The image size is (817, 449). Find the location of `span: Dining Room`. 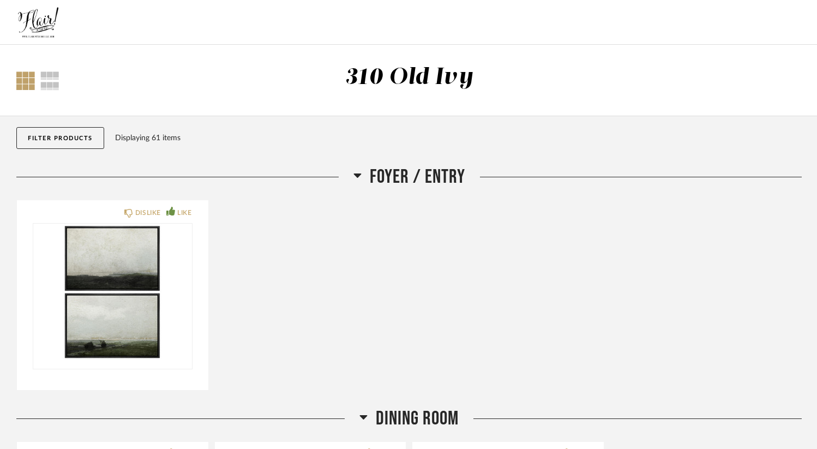

span: Dining Room is located at coordinates (417, 418).